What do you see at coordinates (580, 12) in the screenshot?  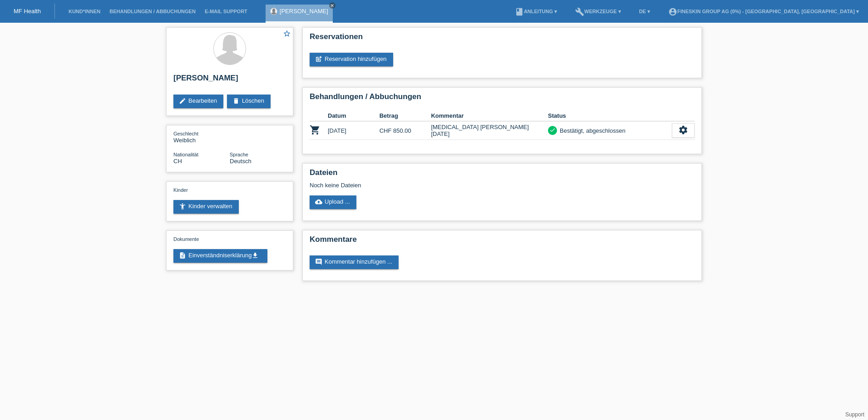 I see `i: build` at bounding box center [580, 12].